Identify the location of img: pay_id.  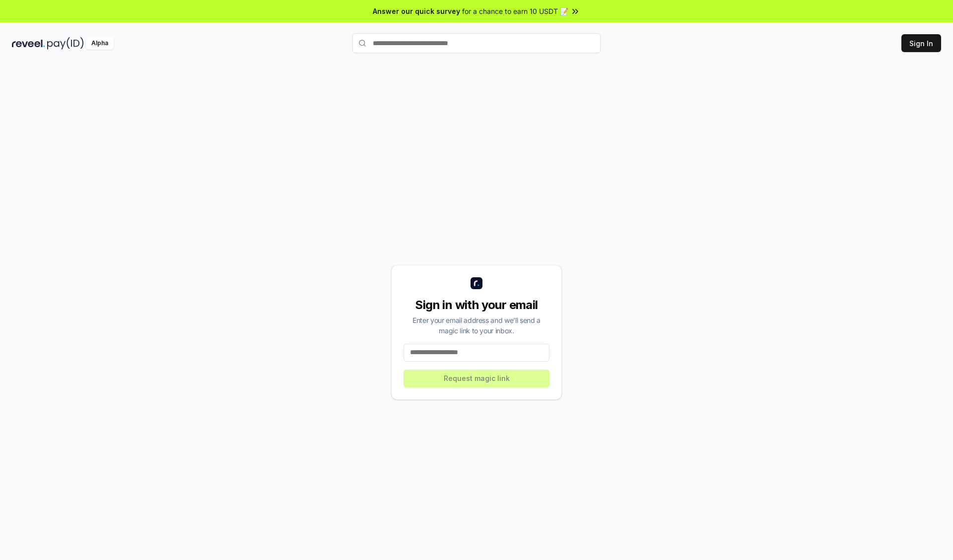
(65, 43).